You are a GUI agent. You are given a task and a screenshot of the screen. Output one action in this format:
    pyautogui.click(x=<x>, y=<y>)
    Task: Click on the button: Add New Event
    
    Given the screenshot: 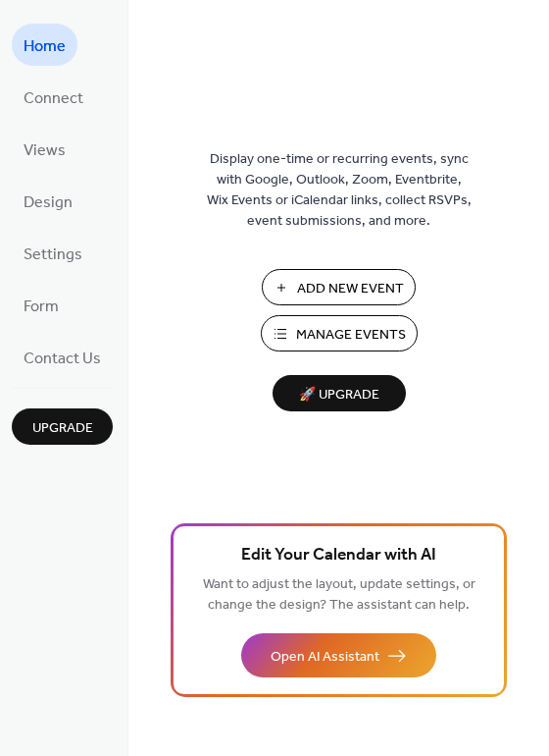 What is the action you would take?
    pyautogui.click(x=338, y=286)
    